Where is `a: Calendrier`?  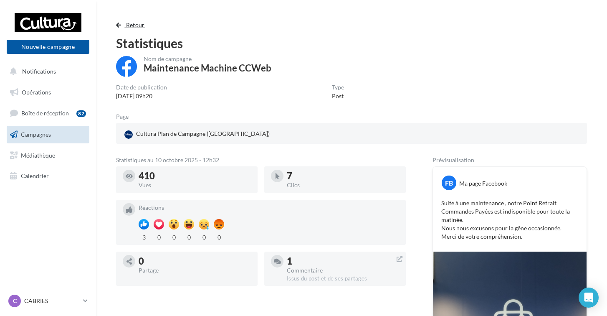 a: Calendrier is located at coordinates (48, 176).